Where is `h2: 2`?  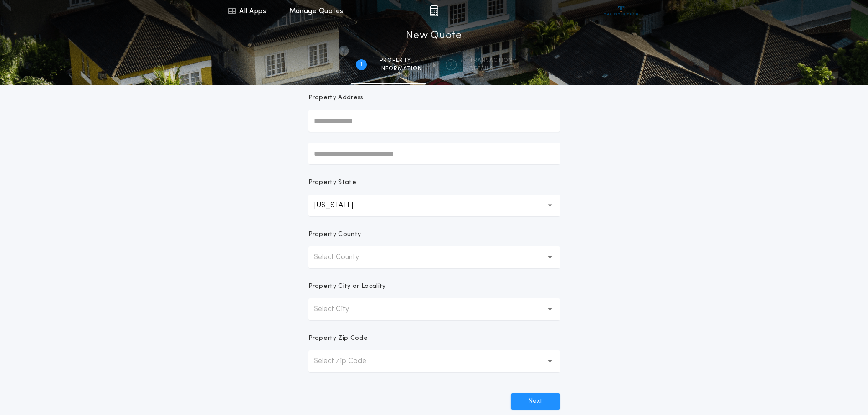
h2: 2 is located at coordinates (451, 65).